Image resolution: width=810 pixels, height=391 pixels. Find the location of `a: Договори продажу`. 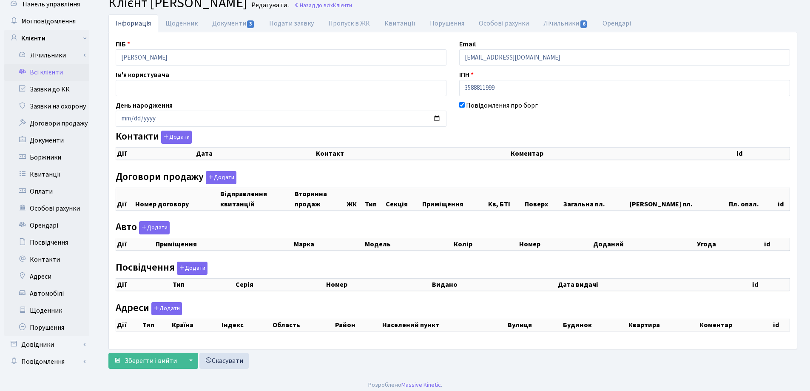

a: Договори продажу is located at coordinates (47, 123).